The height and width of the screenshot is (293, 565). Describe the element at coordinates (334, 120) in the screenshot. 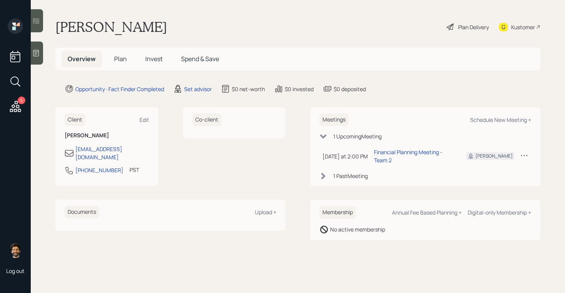

I see `h6: Meetings` at that location.